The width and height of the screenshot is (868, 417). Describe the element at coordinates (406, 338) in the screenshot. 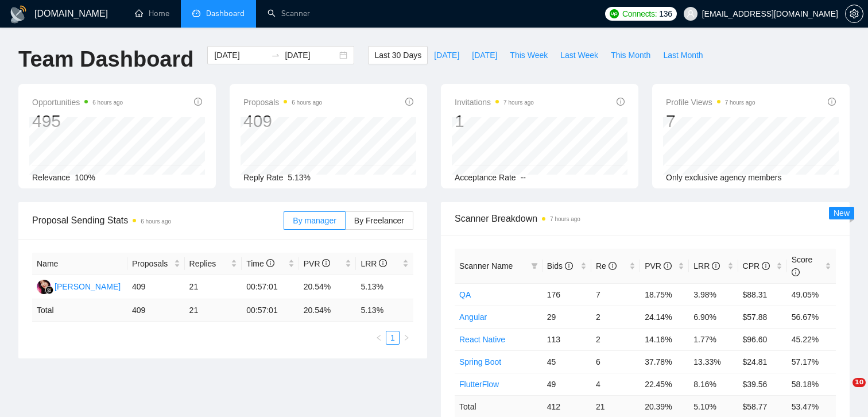

I see `li: Next Page` at that location.